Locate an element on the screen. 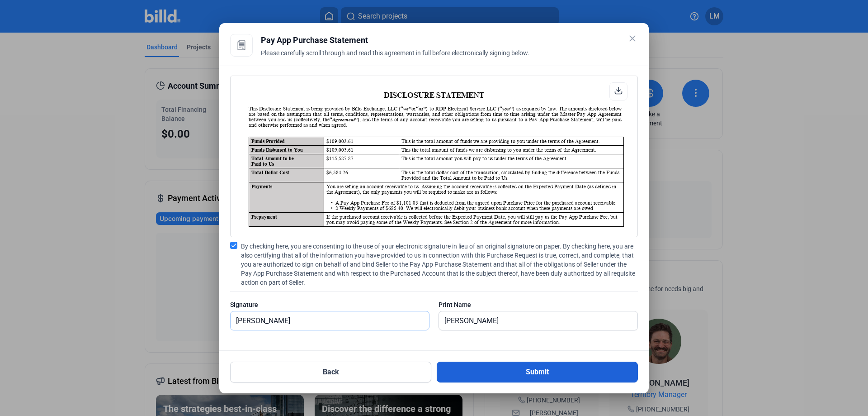 The width and height of the screenshot is (868, 416). td: $115,587.87 is located at coordinates (361, 161).